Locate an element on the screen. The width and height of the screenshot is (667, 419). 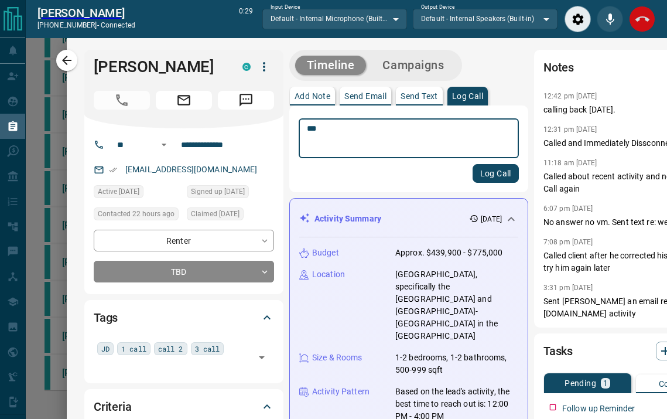
p: 1 is located at coordinates (606, 383).